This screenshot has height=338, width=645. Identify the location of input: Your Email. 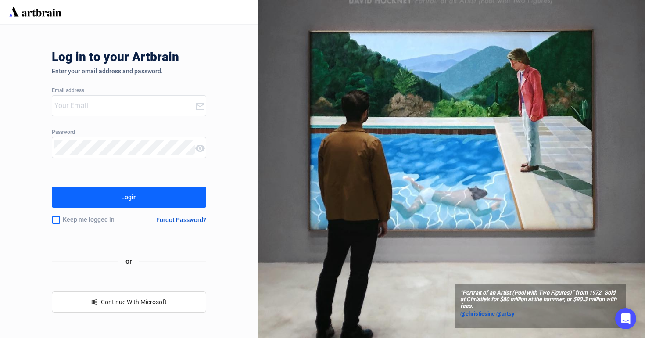
(125, 106).